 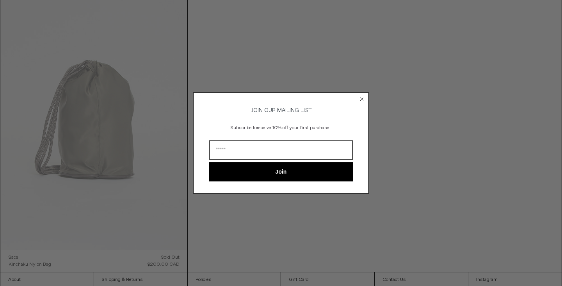 What do you see at coordinates (281, 110) in the screenshot?
I see `span: JOIN OUR MAILING LIST` at bounding box center [281, 110].